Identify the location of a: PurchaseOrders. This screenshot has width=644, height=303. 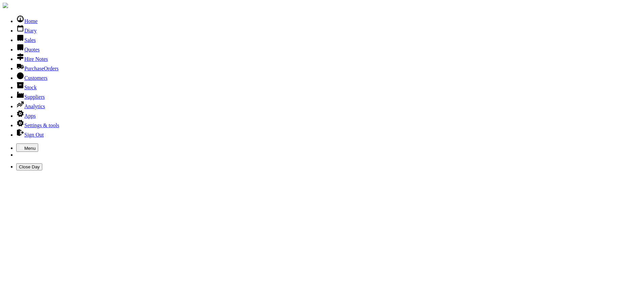
(37, 69).